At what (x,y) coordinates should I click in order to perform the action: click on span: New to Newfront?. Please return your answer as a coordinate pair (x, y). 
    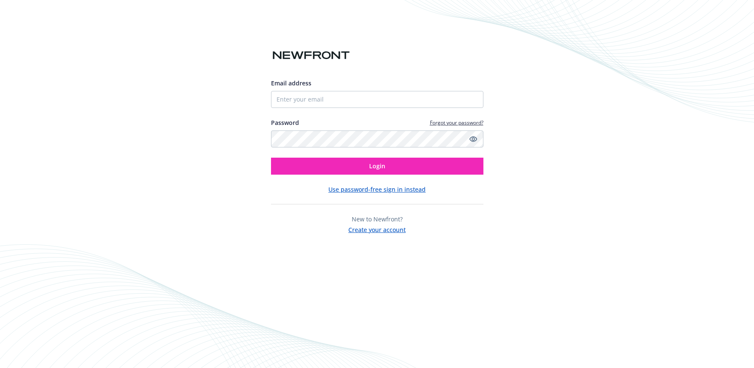
    Looking at the image, I should click on (377, 219).